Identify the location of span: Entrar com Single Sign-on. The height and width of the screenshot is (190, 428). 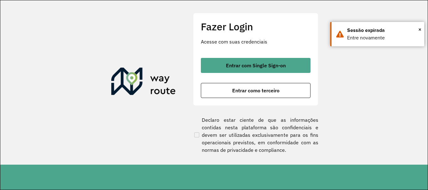
(256, 65).